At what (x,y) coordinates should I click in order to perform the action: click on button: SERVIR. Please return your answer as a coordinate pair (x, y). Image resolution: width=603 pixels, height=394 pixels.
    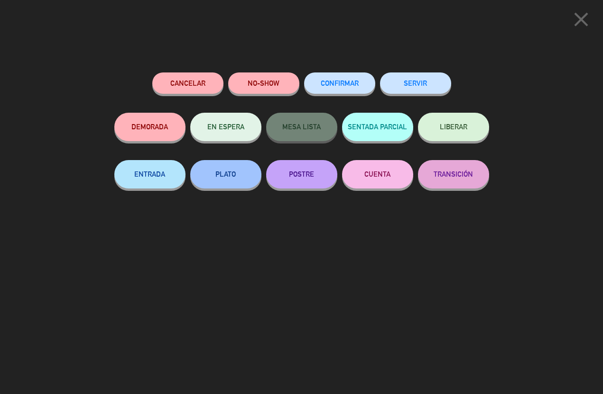
    Looking at the image, I should click on (415, 83).